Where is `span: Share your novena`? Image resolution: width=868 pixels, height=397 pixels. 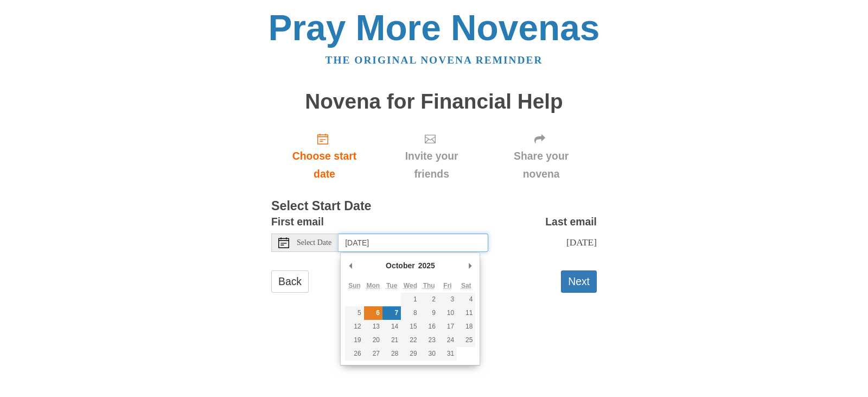 span: Share your novena is located at coordinates (541, 165).